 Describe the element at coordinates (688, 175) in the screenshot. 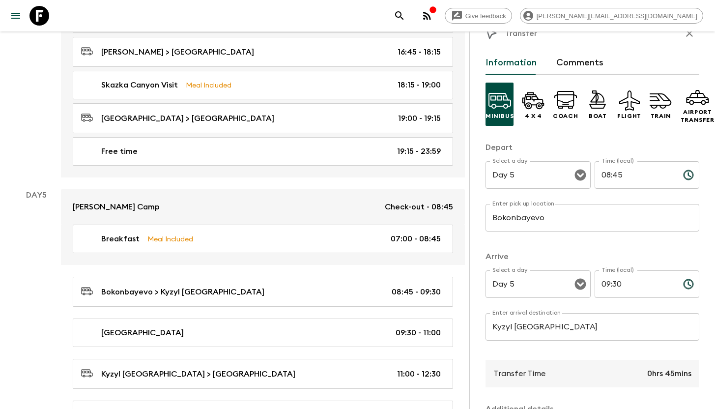

I see `button: Choose time, selected time is 8:45 AM` at that location.